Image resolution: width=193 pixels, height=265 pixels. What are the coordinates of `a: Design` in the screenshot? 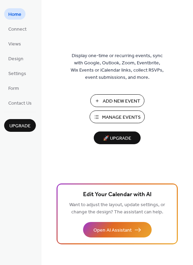 It's located at (16, 58).